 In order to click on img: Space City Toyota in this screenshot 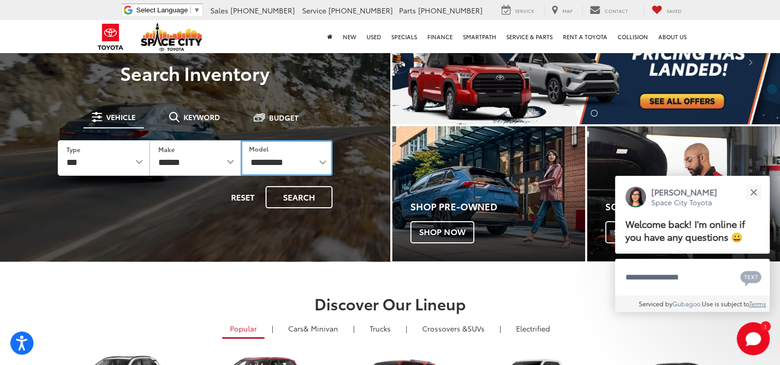, I will do `click(172, 37)`.